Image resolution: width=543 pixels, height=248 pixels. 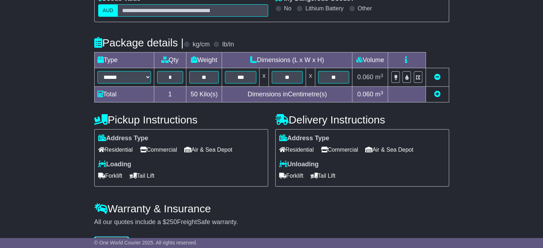 What do you see at coordinates (362, 120) in the screenshot?
I see `h4: Delivery Instructions` at bounding box center [362, 120].